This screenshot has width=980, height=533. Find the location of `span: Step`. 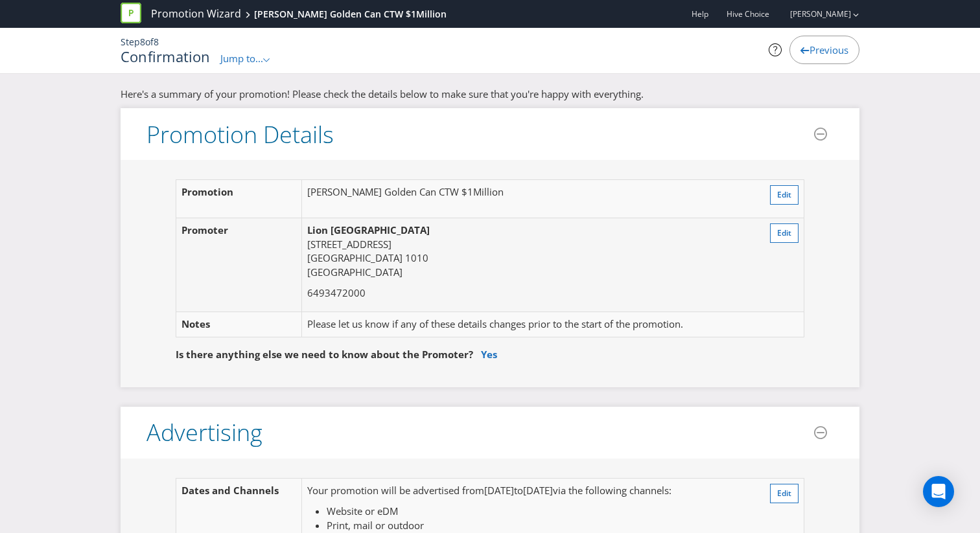

span: Step is located at coordinates (131, 42).